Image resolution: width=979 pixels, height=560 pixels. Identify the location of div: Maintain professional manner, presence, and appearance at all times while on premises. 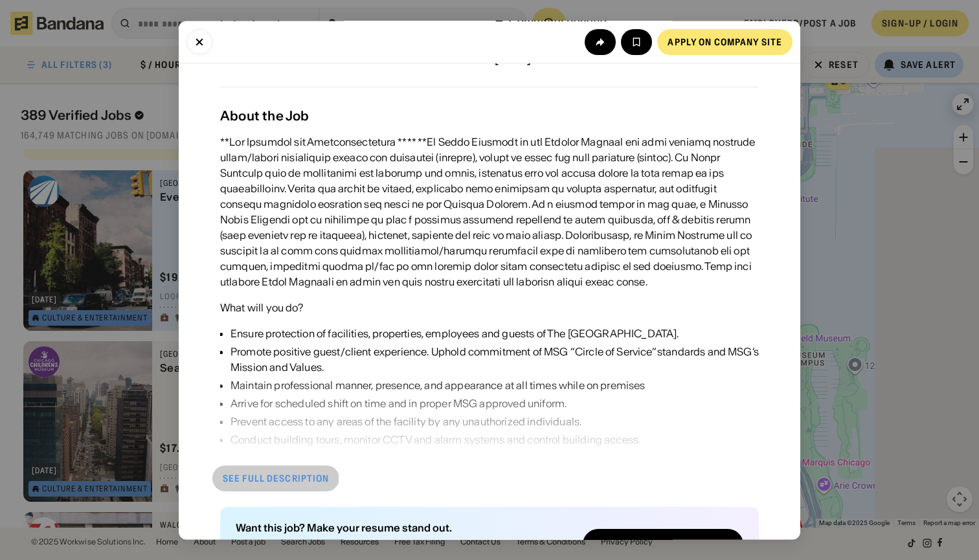
(495, 385).